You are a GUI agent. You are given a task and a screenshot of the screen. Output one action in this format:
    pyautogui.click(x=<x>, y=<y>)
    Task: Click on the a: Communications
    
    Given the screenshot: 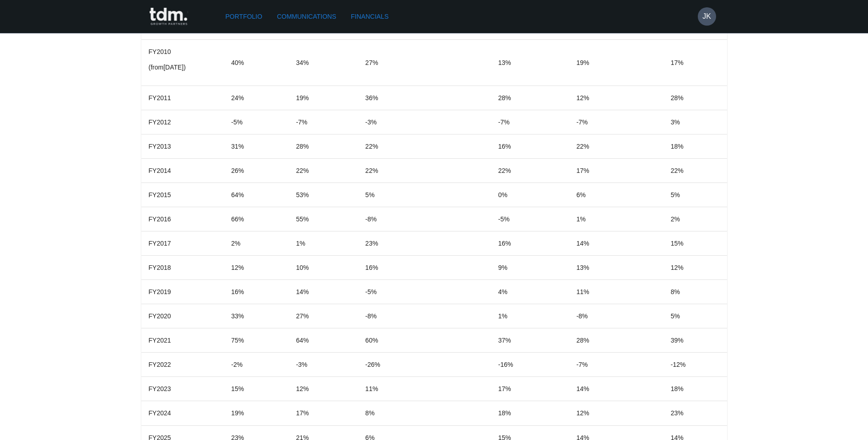 What is the action you would take?
    pyautogui.click(x=306, y=17)
    